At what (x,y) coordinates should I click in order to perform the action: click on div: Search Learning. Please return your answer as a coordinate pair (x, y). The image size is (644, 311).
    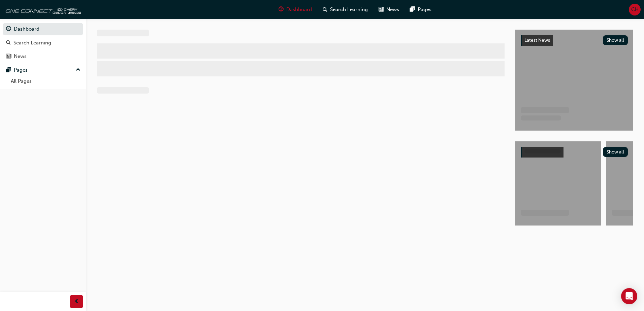
    Looking at the image, I should click on (32, 43).